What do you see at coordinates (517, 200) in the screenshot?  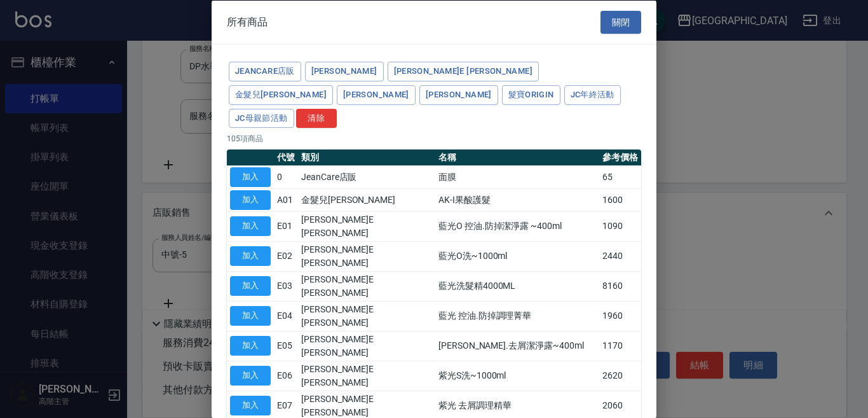 I see `td: AK-I果酸護髮` at bounding box center [517, 200].